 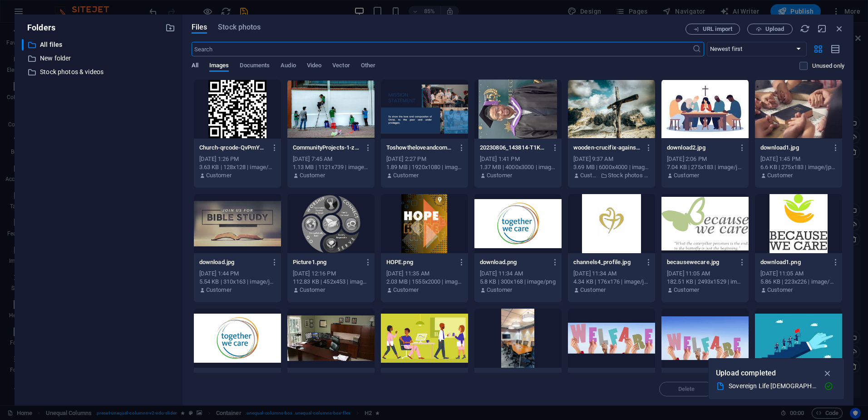 I want to click on div: By: Customer | Folder: Stock photos & videos, so click(x=612, y=176).